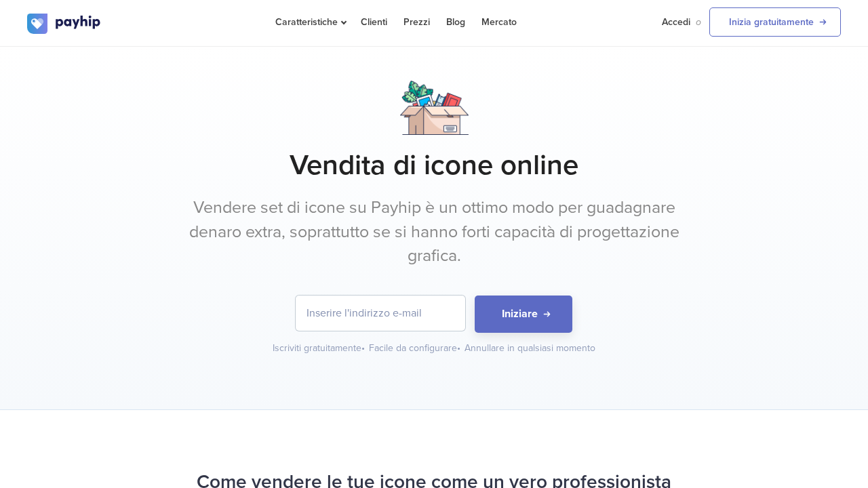 This screenshot has height=488, width=868. I want to click on input: Inserire l'indirizzo e-mail, so click(381, 313).